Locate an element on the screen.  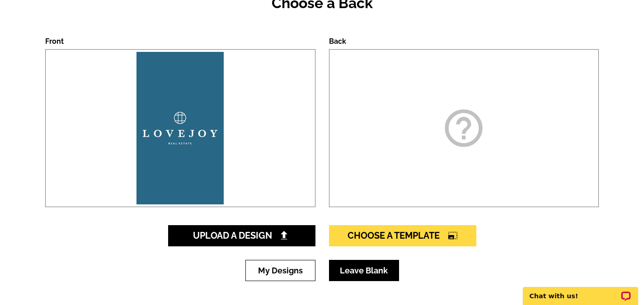
label: Back is located at coordinates (338, 41).